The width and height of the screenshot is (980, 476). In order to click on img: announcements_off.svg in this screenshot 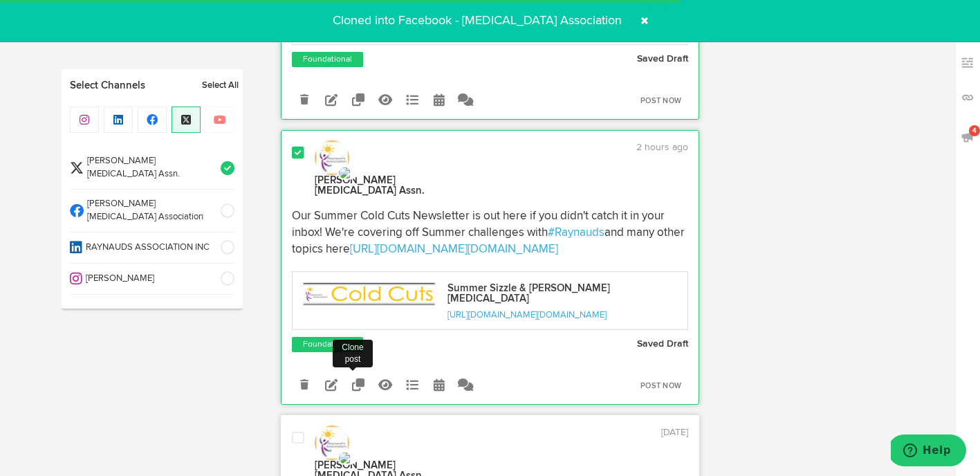, I will do `click(967, 137)`.